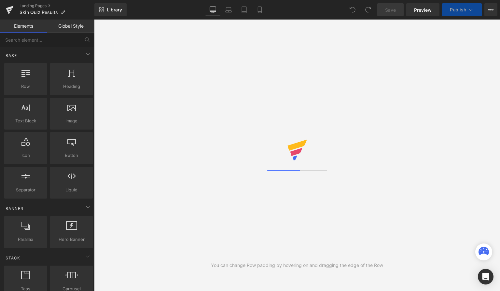 Image resolution: width=500 pixels, height=291 pixels. What do you see at coordinates (71, 155) in the screenshot?
I see `span: Button` at bounding box center [71, 155].